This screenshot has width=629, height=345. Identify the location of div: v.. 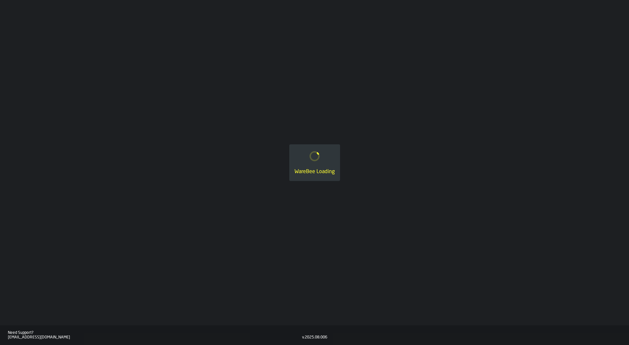
(303, 338).